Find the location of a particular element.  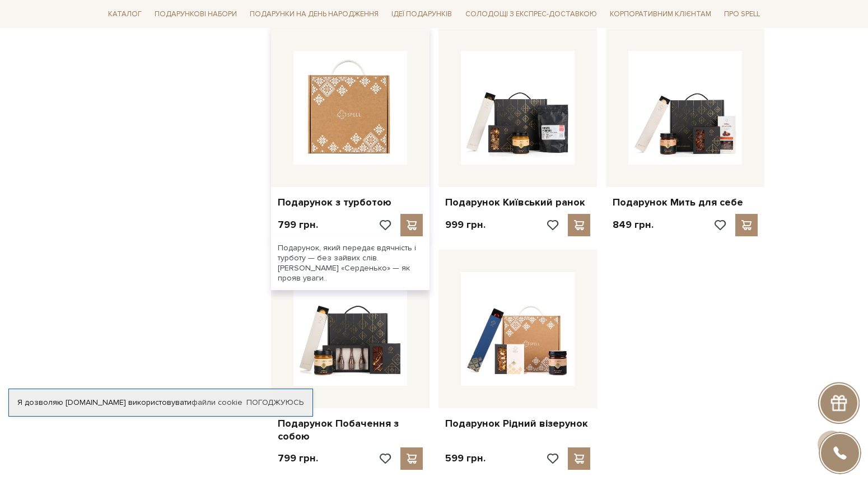

a: Подарунок Київський ранок is located at coordinates (517, 202).